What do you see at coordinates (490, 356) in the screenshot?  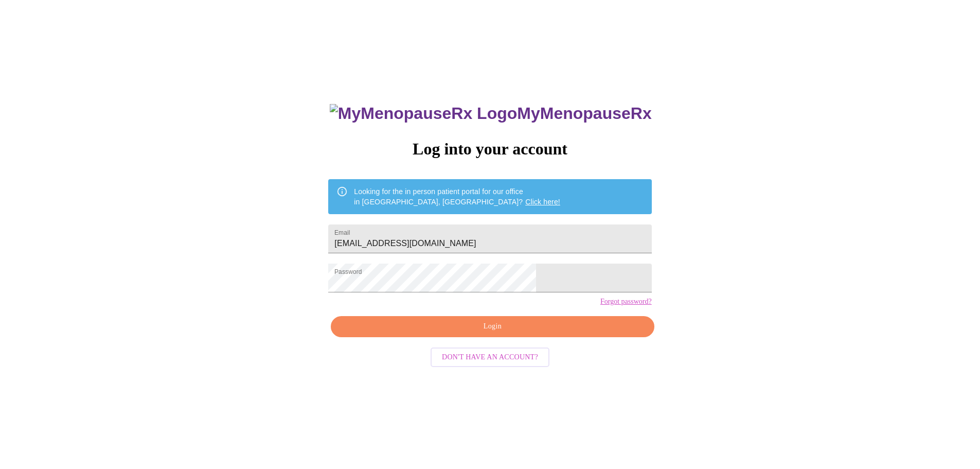 I see `a: Don't have an account?` at bounding box center [490, 356].